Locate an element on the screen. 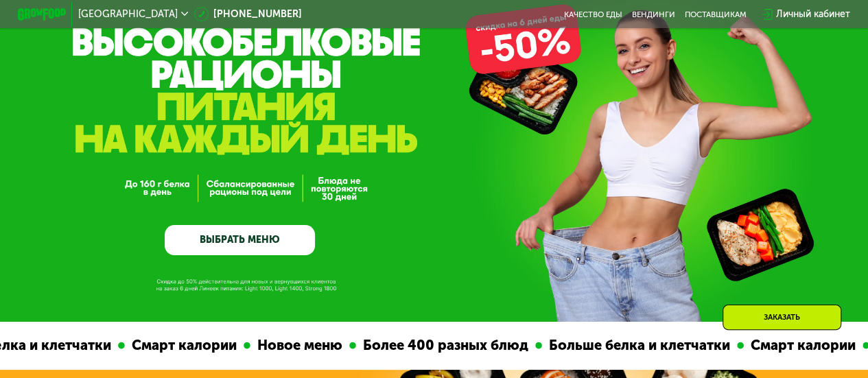 The width and height of the screenshot is (868, 378). a: ВЫБРАТЬ МЕНЮ is located at coordinates (240, 240).